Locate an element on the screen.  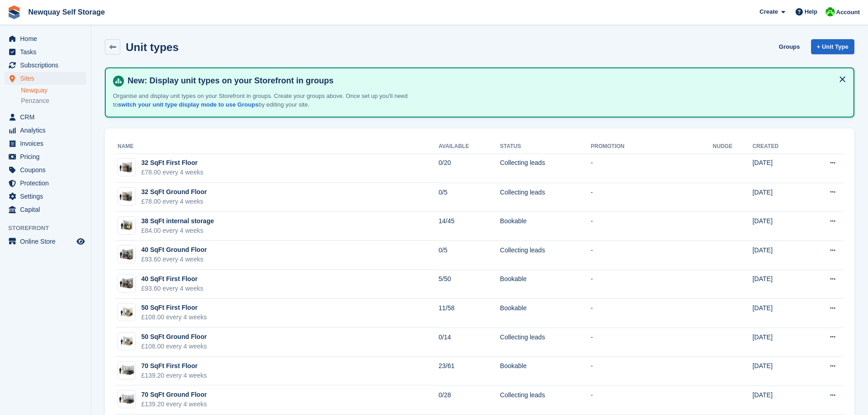
span: Account is located at coordinates (848, 12).